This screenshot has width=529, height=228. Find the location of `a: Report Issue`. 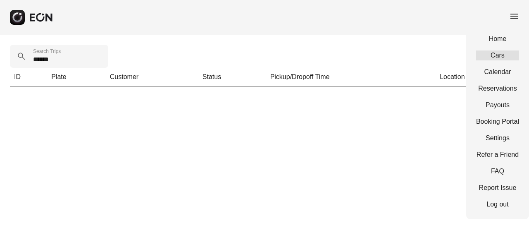

a: Report Issue is located at coordinates (498, 188).